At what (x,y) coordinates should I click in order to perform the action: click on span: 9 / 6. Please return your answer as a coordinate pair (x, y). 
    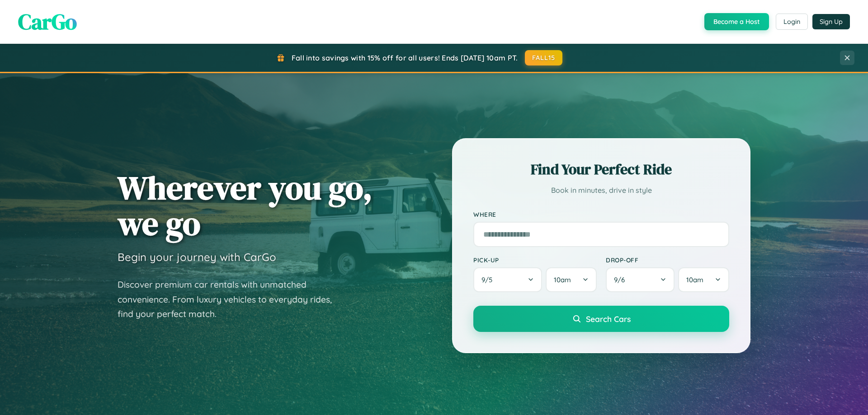
    Looking at the image, I should click on (622, 279).